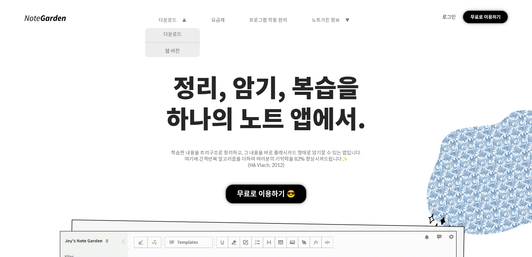 The width and height of the screenshot is (532, 257). Describe the element at coordinates (325, 20) in the screenshot. I see `div: 노트가든 정보` at that location.